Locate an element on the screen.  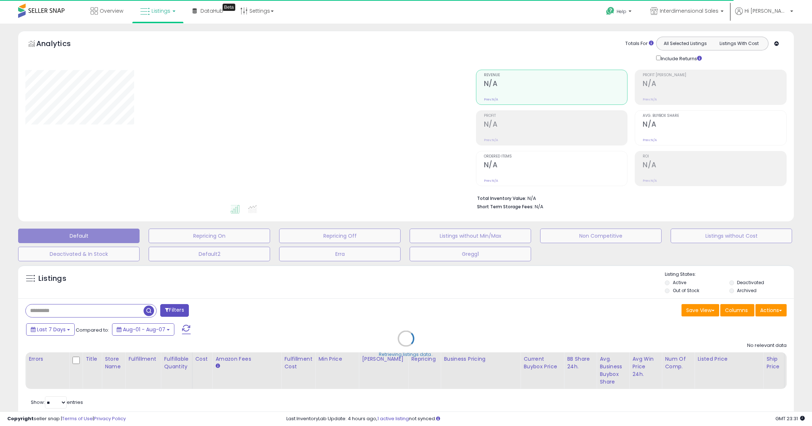
span: Avg. Buybox Share is located at coordinates (714, 116).